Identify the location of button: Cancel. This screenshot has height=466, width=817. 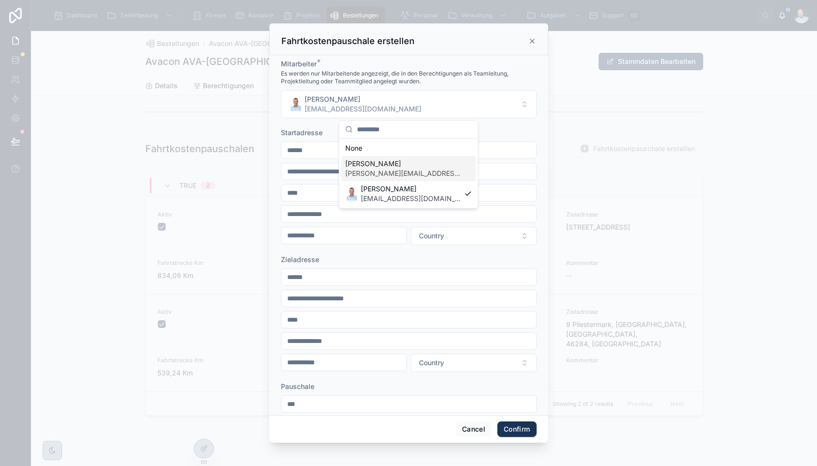
(474, 429).